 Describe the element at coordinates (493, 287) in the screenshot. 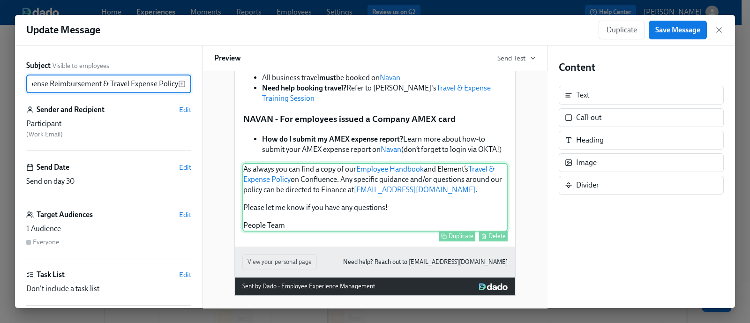

I see `img: Dado` at that location.